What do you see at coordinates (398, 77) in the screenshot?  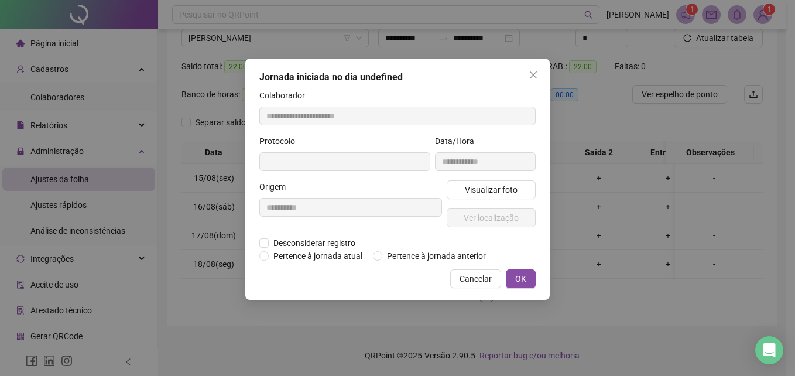 I see `div: Jornada iniciada no dia undefined` at bounding box center [398, 77].